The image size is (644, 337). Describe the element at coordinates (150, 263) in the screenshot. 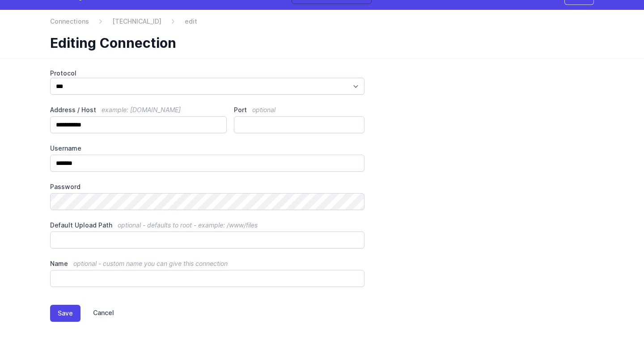

I see `span: optional - custom name you can give this connection` at that location.